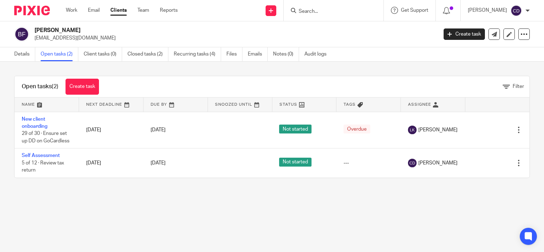  Describe the element at coordinates (234, 104) in the screenshot. I see `span: Snoozed Until` at that location.